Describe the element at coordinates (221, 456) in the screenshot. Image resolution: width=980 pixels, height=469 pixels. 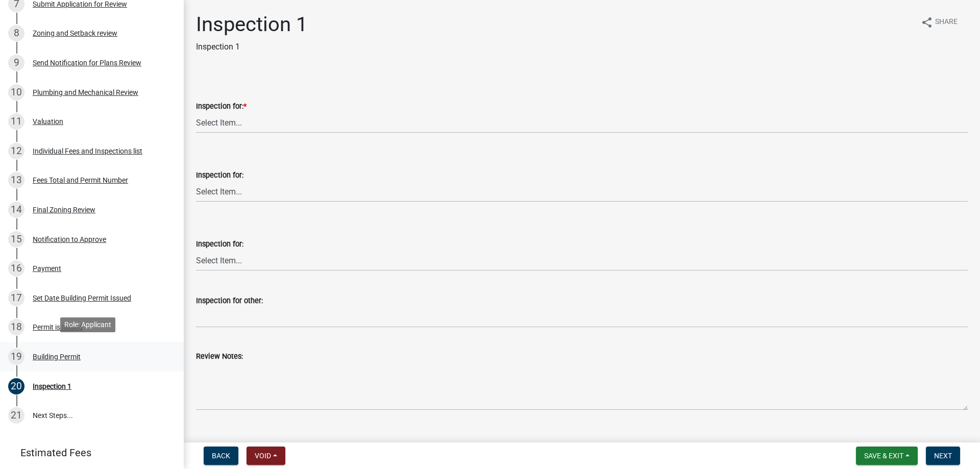
I see `button: Back` at that location.